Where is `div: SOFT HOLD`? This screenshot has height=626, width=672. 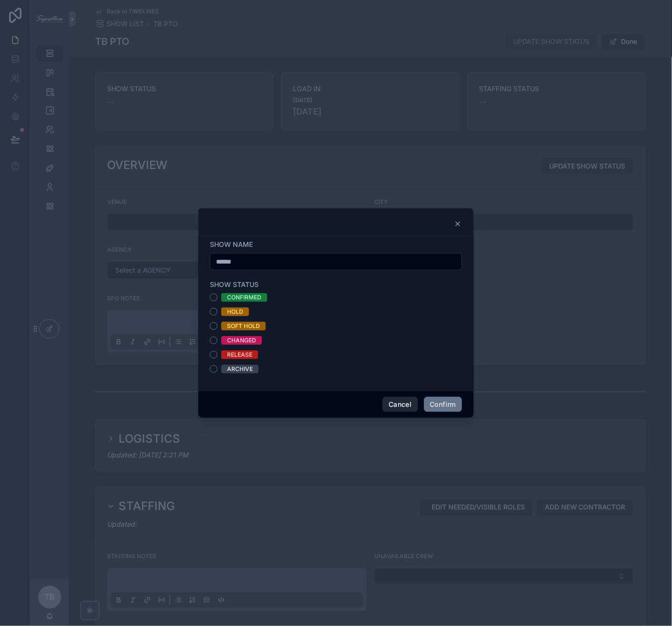
div: SOFT HOLD is located at coordinates (244, 326).